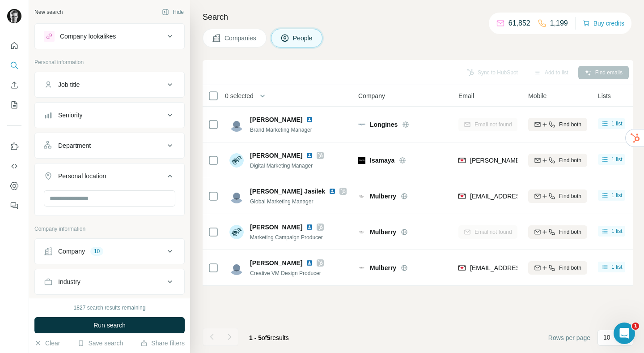  Describe the element at coordinates (96, 251) in the screenshot. I see `div: 10` at that location.